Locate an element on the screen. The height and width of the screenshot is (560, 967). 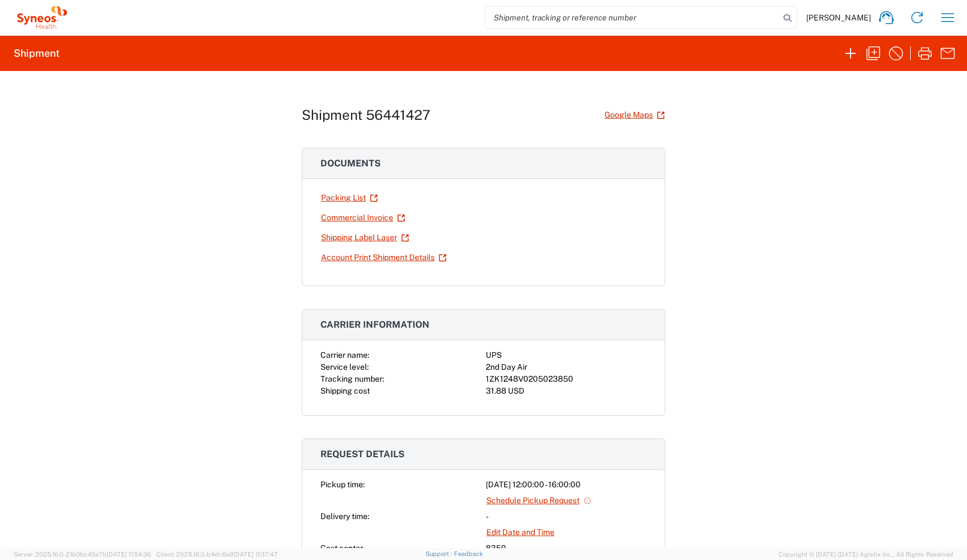
span: Documents is located at coordinates (351, 163).